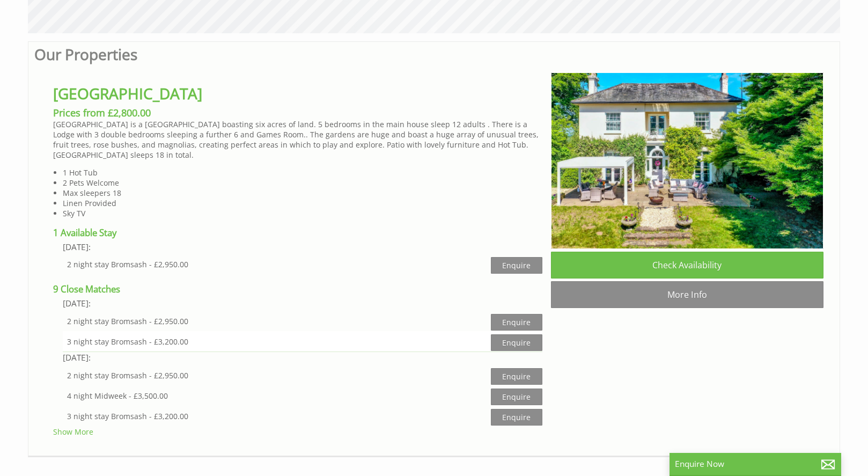  What do you see at coordinates (303, 183) in the screenshot?
I see `li: 2 Pets Welcome` at bounding box center [303, 183].